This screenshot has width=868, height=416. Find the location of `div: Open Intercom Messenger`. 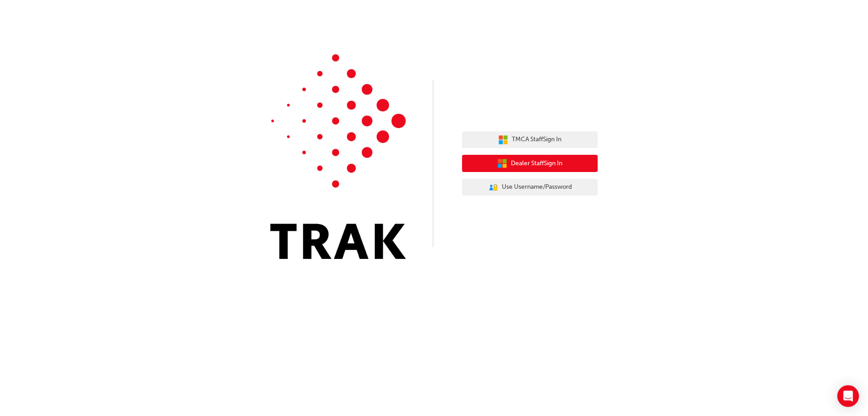

div: Open Intercom Messenger is located at coordinates (848, 396).